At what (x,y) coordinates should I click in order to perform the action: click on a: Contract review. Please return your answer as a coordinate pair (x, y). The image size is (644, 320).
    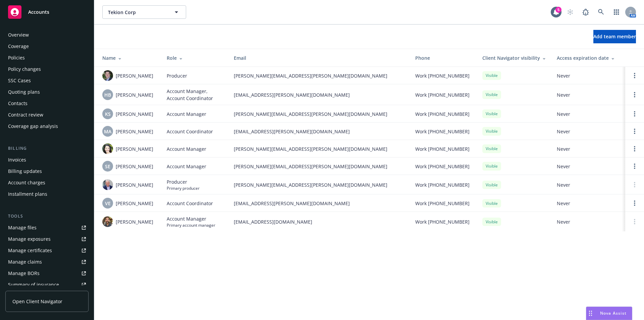
    Looking at the image, I should click on (47, 115).